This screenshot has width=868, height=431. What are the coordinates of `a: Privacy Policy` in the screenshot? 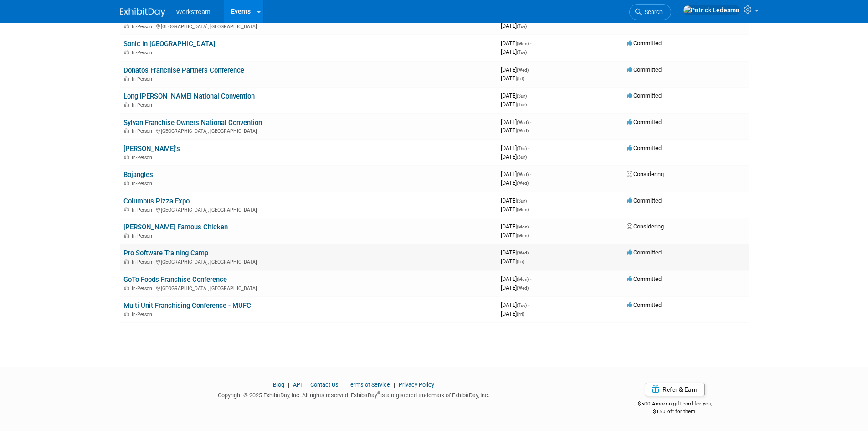 It's located at (416, 384).